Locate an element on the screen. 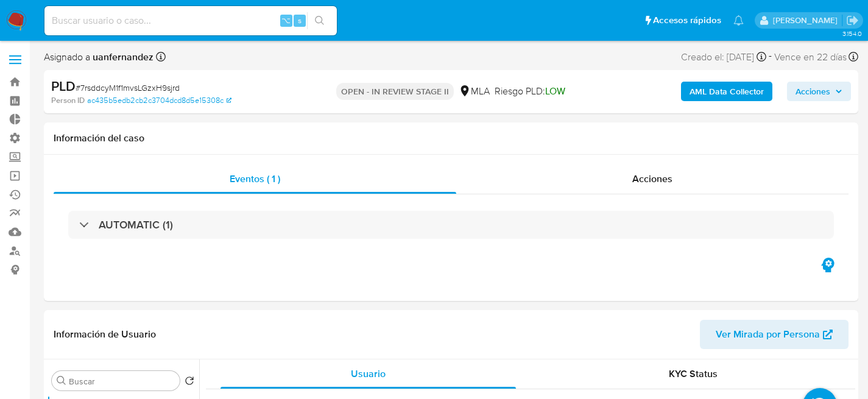 The image size is (868, 399). b: AML Data Collector is located at coordinates (727, 91).